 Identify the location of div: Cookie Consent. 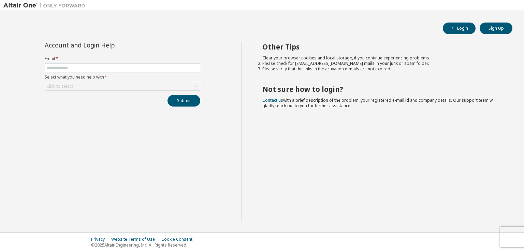
(179, 239).